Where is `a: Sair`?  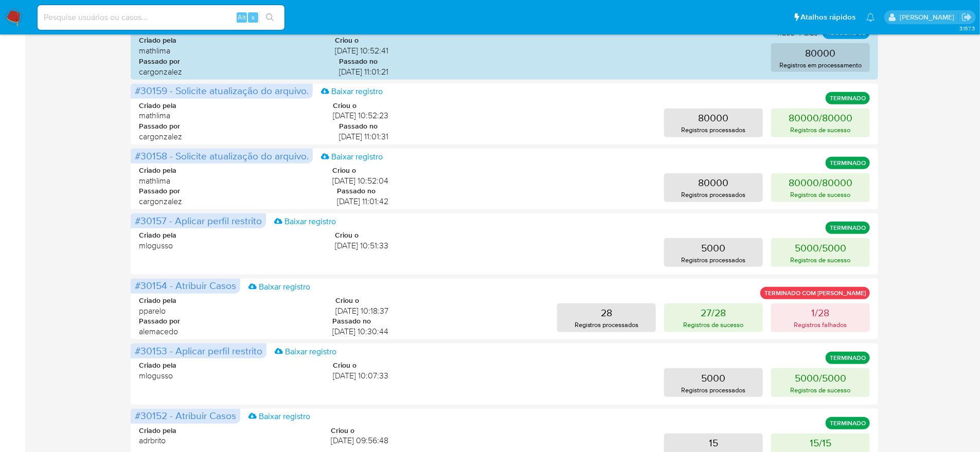
a: Sair is located at coordinates (967, 17).